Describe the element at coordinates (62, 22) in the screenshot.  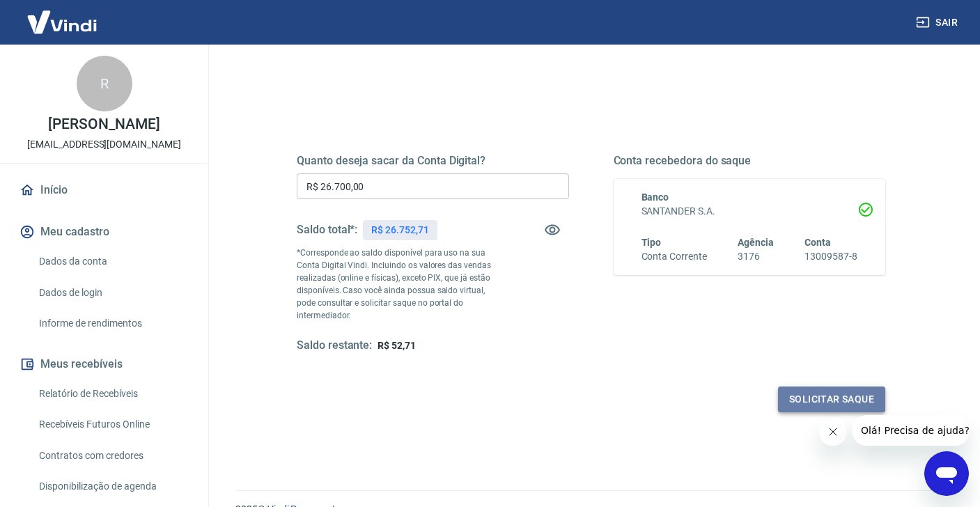
I see `img: Vindi` at that location.